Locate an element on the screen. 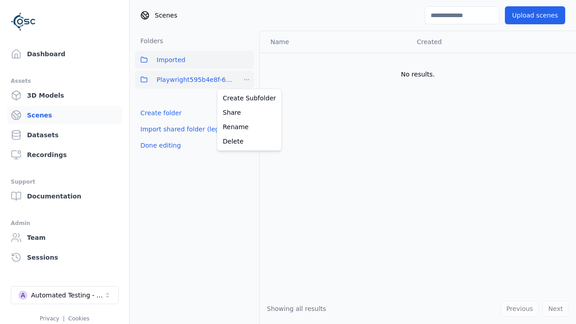  div: Share is located at coordinates (249, 112).